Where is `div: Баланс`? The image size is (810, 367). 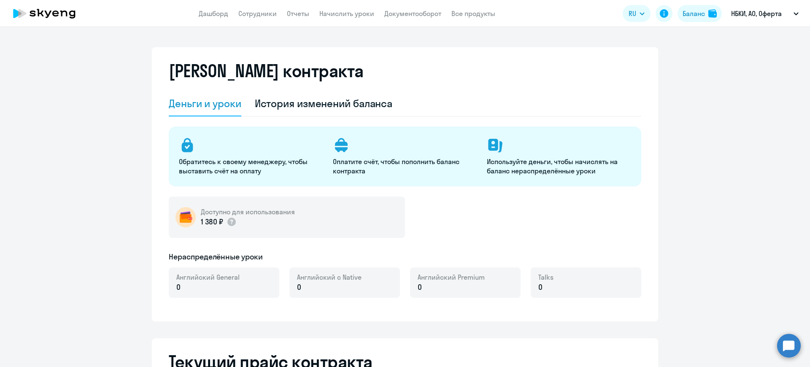
div: Баланс is located at coordinates (693, 13).